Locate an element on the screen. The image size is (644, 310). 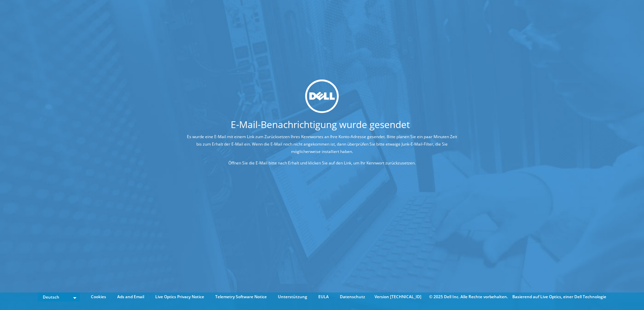
img: dell_svg_logo.svg is located at coordinates (322, 96).